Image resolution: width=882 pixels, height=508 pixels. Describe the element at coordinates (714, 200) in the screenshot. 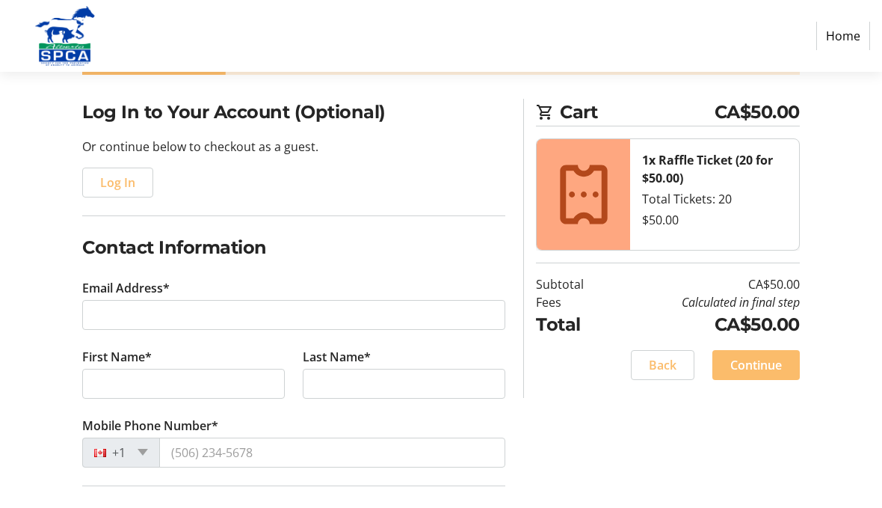

I see `div: Total Tickets: 20` at that location.